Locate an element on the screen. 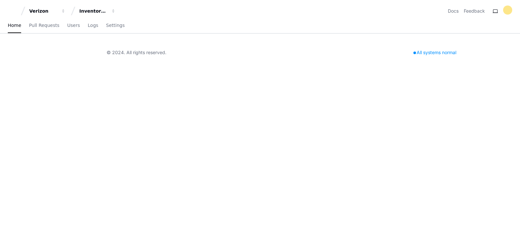  div: Inventory Management is located at coordinates (93, 11).